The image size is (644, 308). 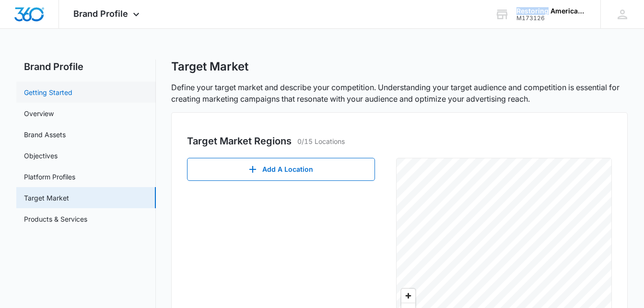 I want to click on a: Products & Services, so click(x=56, y=219).